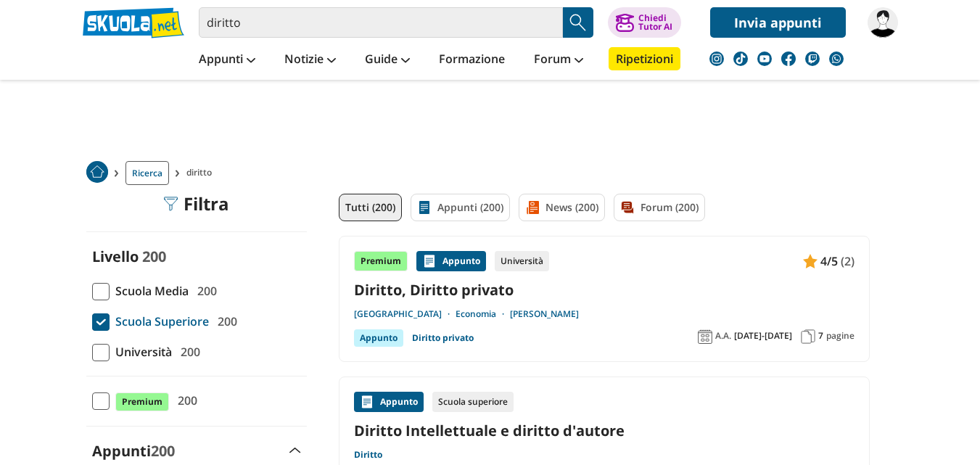 The width and height of the screenshot is (980, 465). What do you see at coordinates (655, 23) in the screenshot?
I see `div: Chiedi Tutor AI` at bounding box center [655, 23].